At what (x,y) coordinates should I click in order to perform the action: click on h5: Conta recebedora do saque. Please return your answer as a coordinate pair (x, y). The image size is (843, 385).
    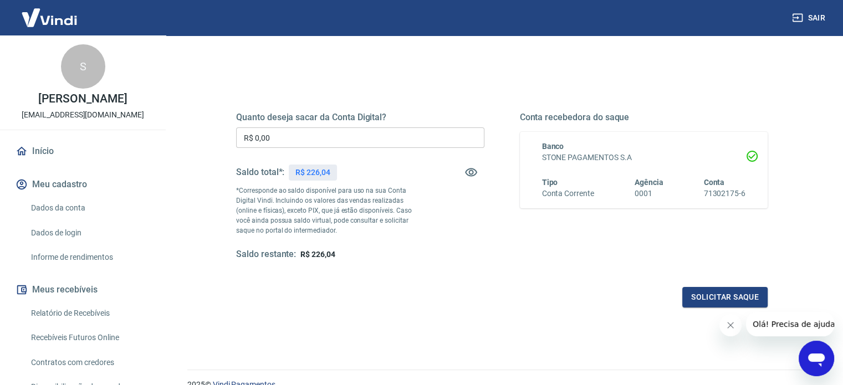
    Looking at the image, I should click on (644, 117).